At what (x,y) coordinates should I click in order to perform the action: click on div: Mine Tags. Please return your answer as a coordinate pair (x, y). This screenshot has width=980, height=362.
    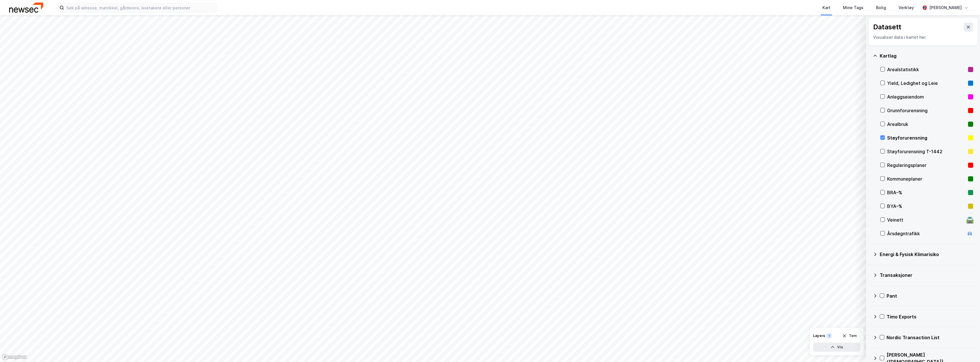
    Looking at the image, I should click on (853, 8).